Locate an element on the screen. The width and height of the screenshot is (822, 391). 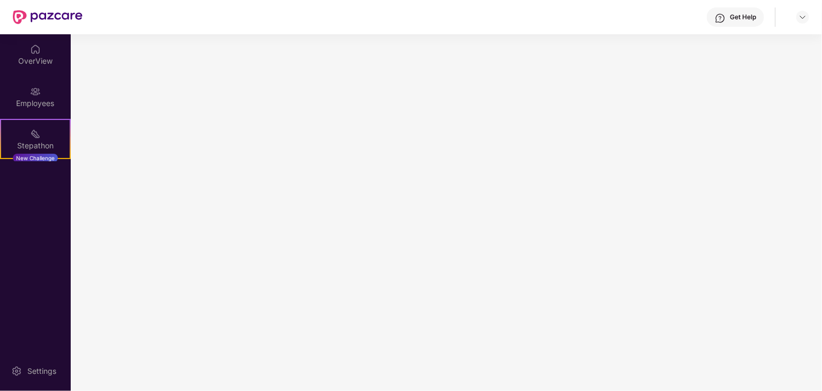
img: svg+xml;base64,PHN2ZyBpZD0iRW1wbG95ZWVzIiB4bWxucz0iaHR0cDovL3d3dy53My5vcmcvMjAwMC9zdmciIHdpZHRoPS... is located at coordinates (35, 92).